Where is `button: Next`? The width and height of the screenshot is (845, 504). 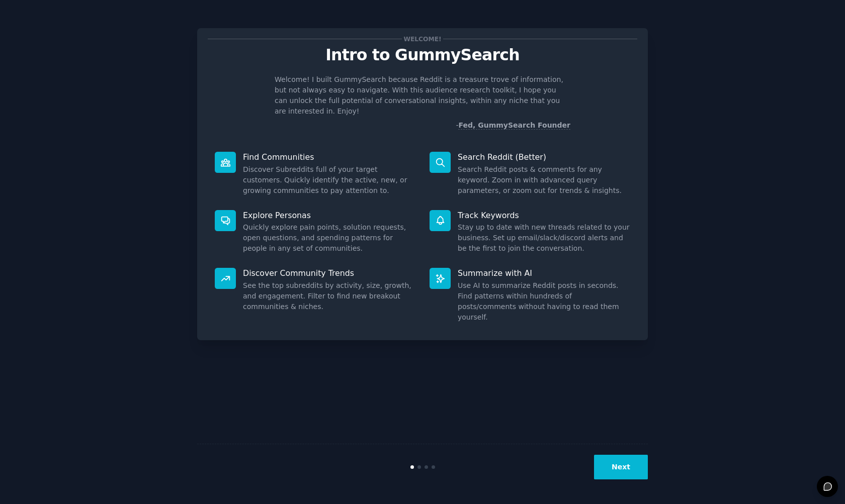
button: Next is located at coordinates (621, 467).